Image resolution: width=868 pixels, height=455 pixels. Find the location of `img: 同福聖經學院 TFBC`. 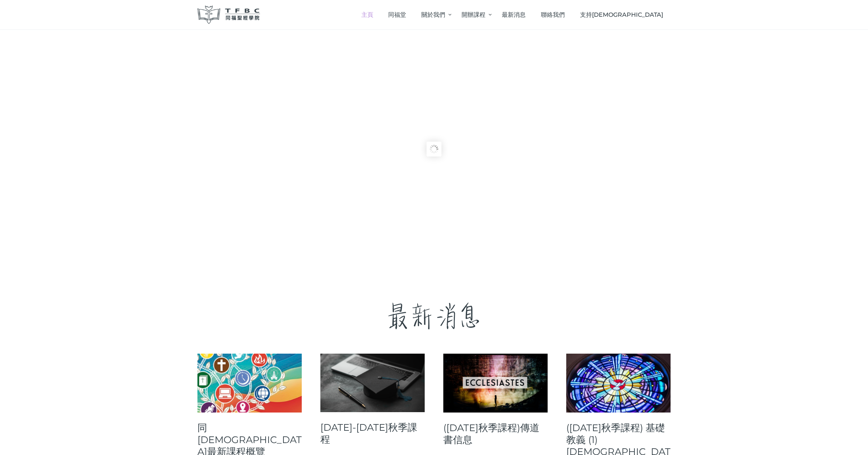

img: 同福聖經學院 TFBC is located at coordinates (229, 14).